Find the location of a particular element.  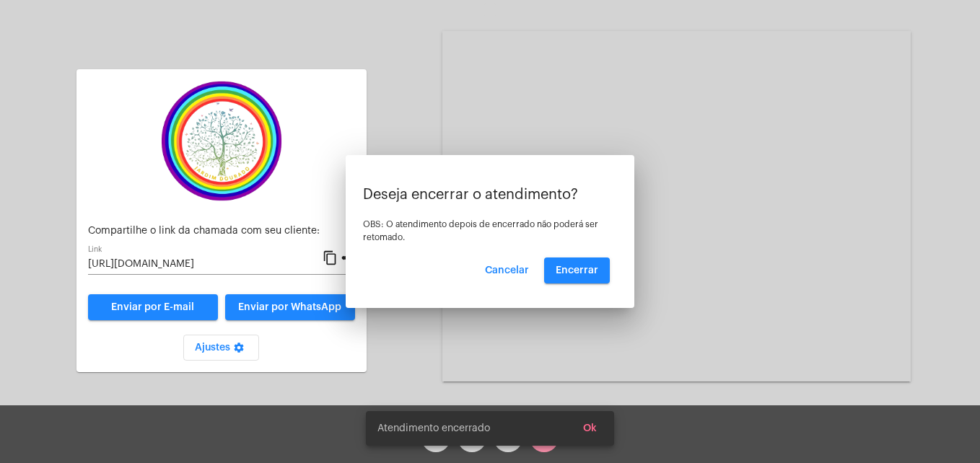

p: Deseja encerrar o atendimento? is located at coordinates (490, 195).